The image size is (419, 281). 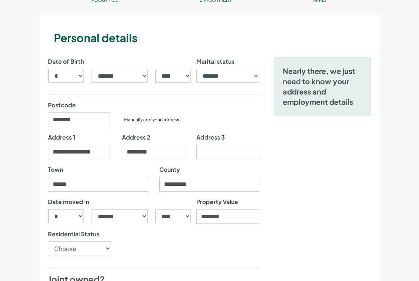 What do you see at coordinates (322, 86) in the screenshot?
I see `h5: Nearly there, we just need to know your address and employment details` at bounding box center [322, 86].